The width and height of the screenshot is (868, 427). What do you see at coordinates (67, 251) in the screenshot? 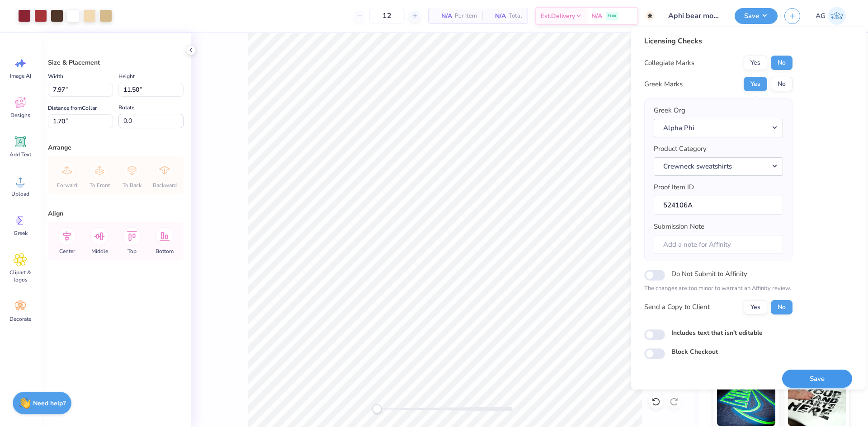
I see `span: Center` at bounding box center [67, 251].